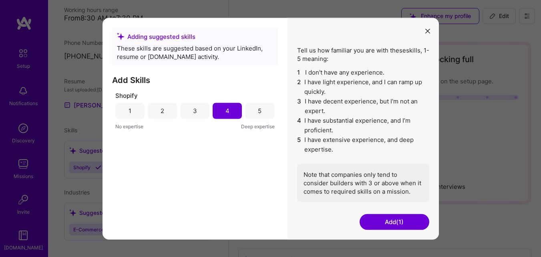  Describe the element at coordinates (299, 125) in the screenshot. I see `span: 4` at that location.